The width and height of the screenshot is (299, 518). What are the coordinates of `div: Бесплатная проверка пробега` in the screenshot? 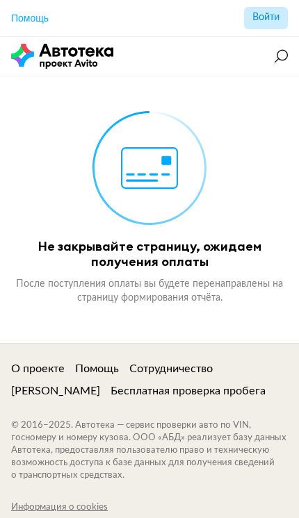 It's located at (187, 391).